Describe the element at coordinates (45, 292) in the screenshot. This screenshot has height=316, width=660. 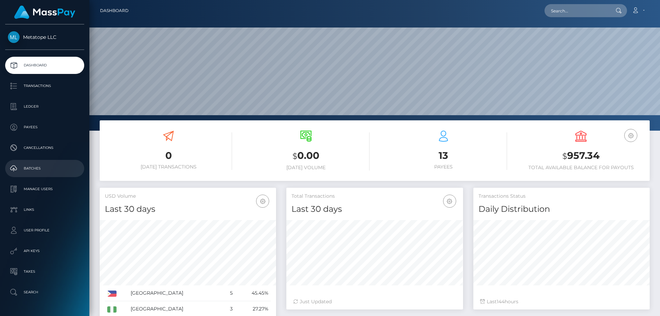
I see `a: Search` at that location.